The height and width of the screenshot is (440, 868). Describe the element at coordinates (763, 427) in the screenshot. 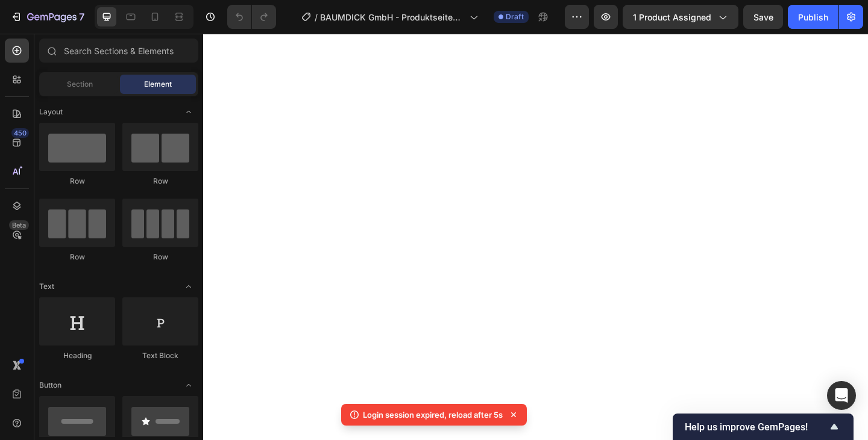

I see `button: Show survey - Help us improve GemPages!` at that location.